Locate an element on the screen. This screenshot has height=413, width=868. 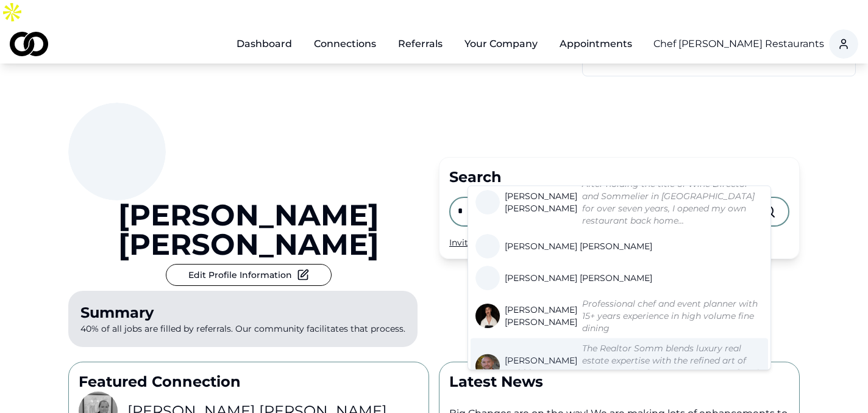
button: Edit Profile Information is located at coordinates (249, 274).